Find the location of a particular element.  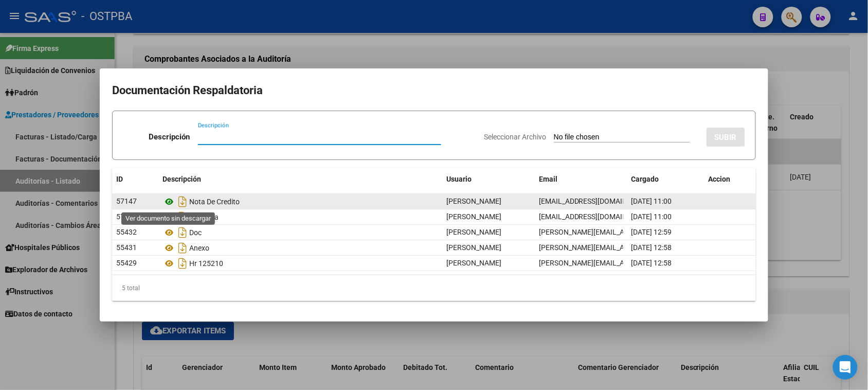

datatable-header-cell: Cargado is located at coordinates (666, 179).